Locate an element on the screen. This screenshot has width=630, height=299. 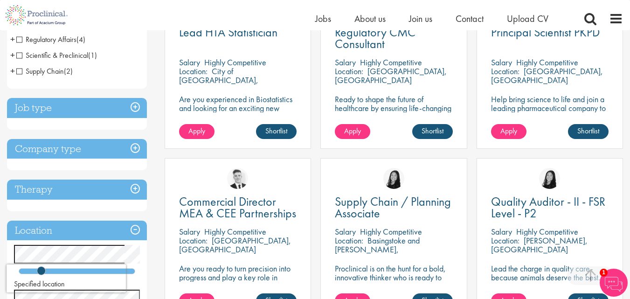
span: 1 is located at coordinates (603, 272).